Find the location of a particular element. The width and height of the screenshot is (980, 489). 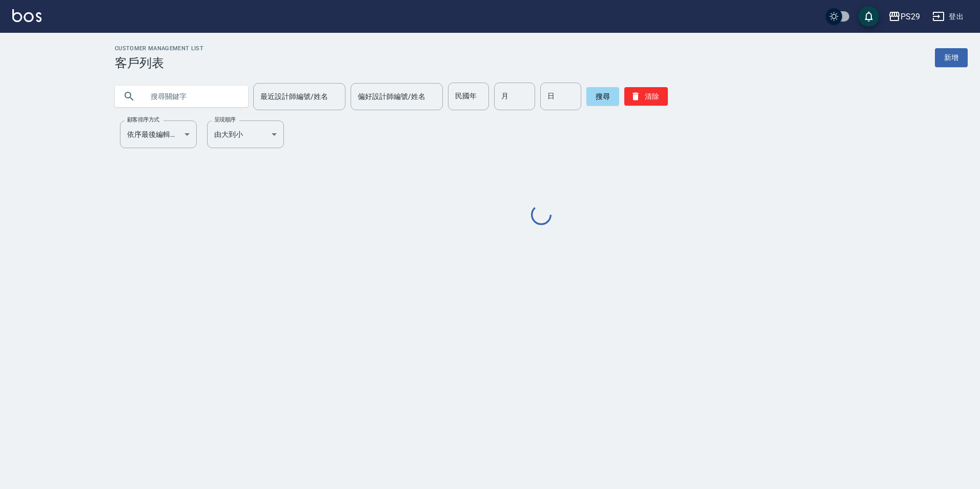

a: 新增 is located at coordinates (952, 57).